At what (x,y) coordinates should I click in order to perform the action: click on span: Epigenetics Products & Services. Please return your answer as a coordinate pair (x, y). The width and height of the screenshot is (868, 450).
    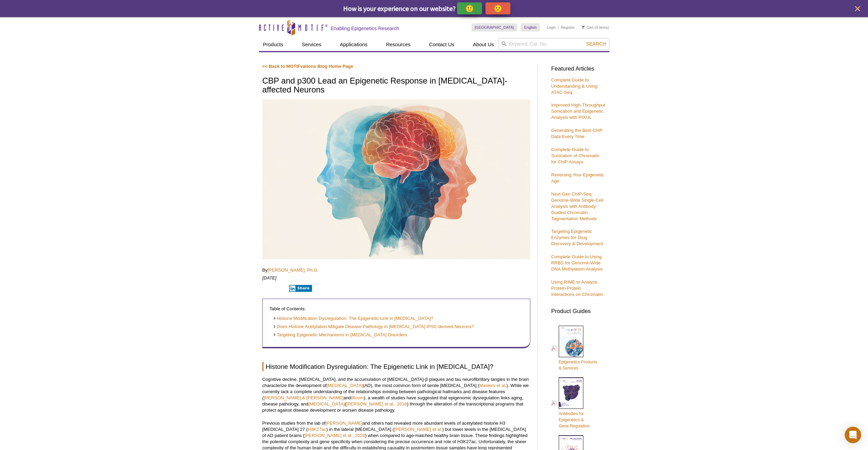
    Looking at the image, I should click on (578, 365).